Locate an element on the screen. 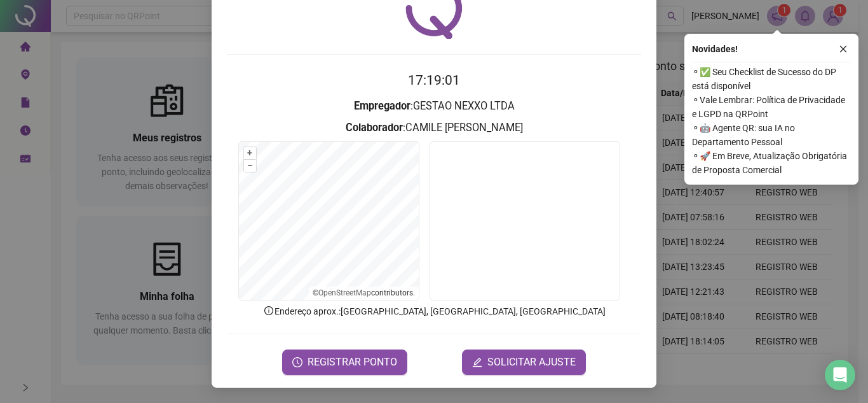 This screenshot has width=868, height=403. span: edit is located at coordinates (477, 362).